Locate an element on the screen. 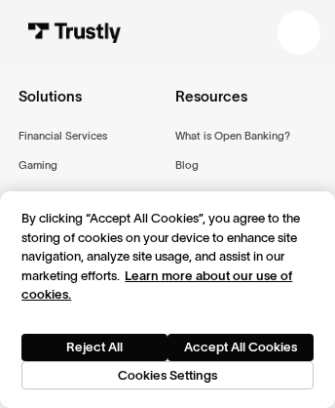 Image resolution: width=335 pixels, height=408 pixels. div: Financial Services is located at coordinates (62, 136).